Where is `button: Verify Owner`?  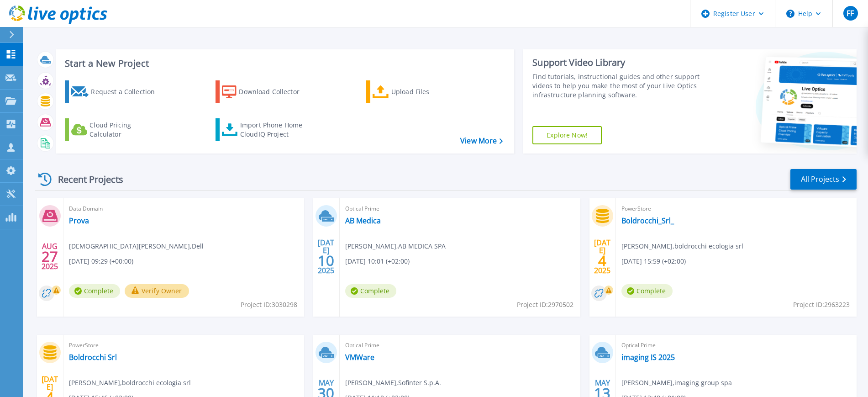 button: Verify Owner is located at coordinates (156, 292).